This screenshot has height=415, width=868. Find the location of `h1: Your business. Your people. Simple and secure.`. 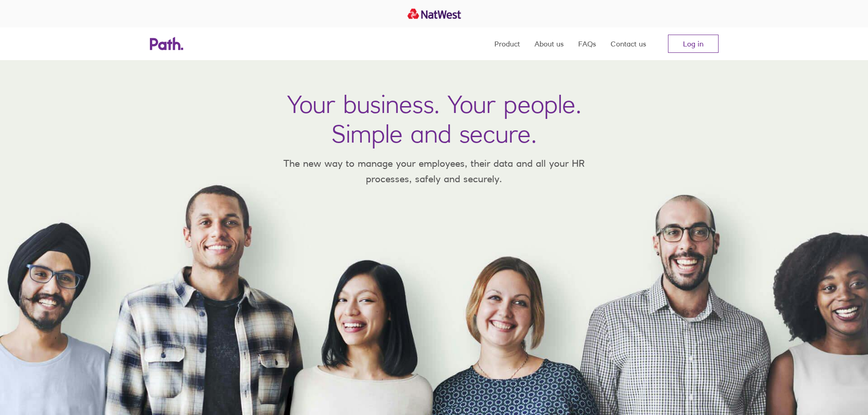

h1: Your business. Your people. Simple and secure. is located at coordinates (434, 119).